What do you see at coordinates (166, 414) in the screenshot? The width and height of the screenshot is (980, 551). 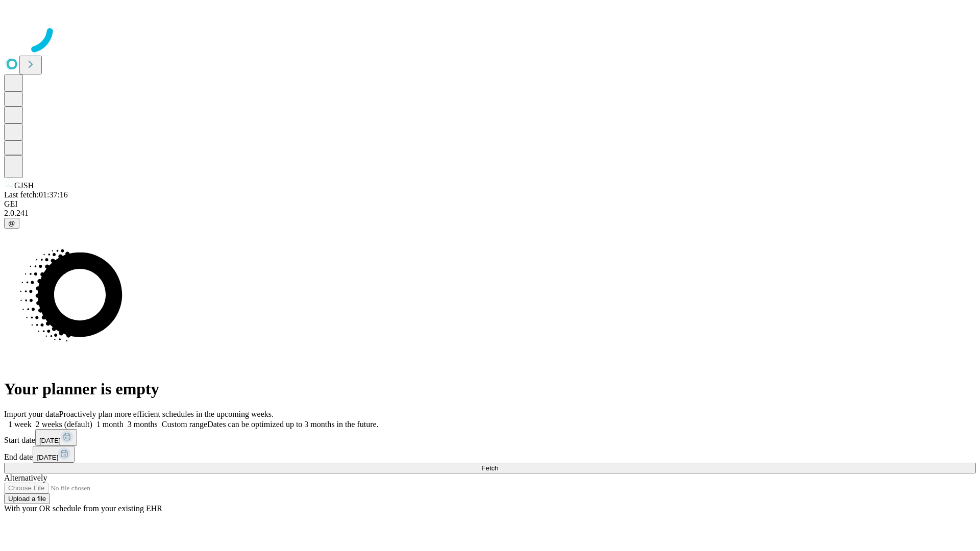 I see `span: Proactively plan more efficient schedules in the upcoming weeks.` at bounding box center [166, 414].